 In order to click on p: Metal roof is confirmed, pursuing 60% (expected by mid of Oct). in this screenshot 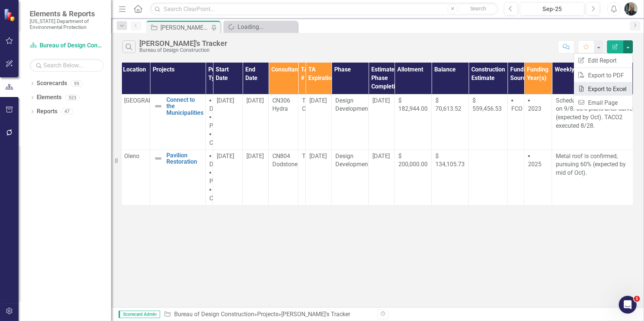, I will do `click(597, 165)`.